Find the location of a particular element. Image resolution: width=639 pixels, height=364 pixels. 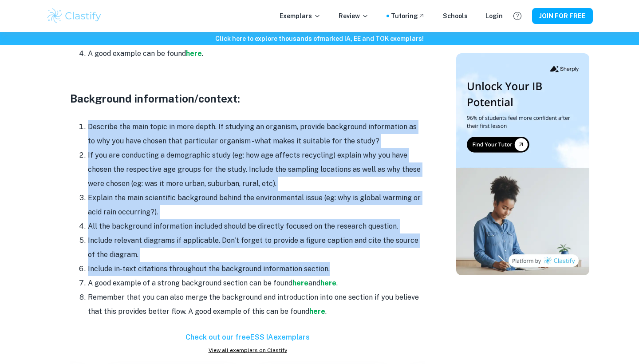

li: If you are conducting a demographic study (eg: how age affects recycling) explain why you have ch... is located at coordinates (256, 170).